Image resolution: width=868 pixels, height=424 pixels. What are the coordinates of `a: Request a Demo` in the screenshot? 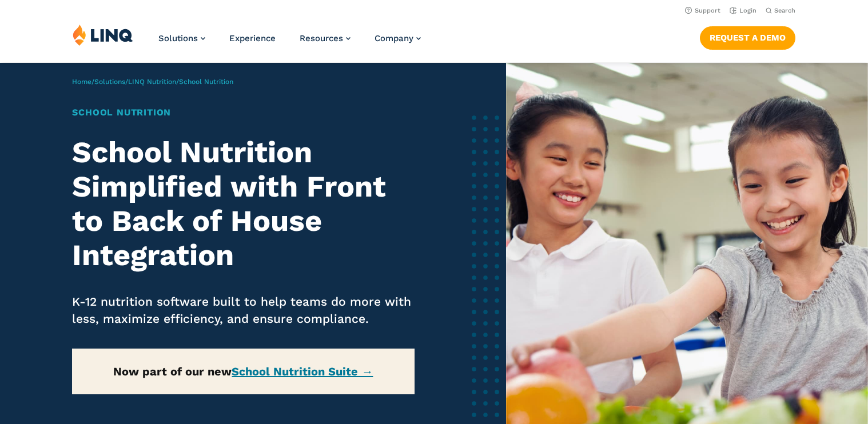 It's located at (747, 38).